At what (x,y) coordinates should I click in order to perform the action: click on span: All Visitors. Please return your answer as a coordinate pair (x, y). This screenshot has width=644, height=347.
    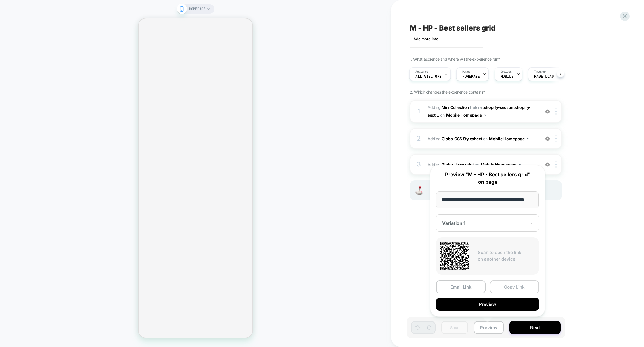
    Looking at the image, I should click on (428, 77).